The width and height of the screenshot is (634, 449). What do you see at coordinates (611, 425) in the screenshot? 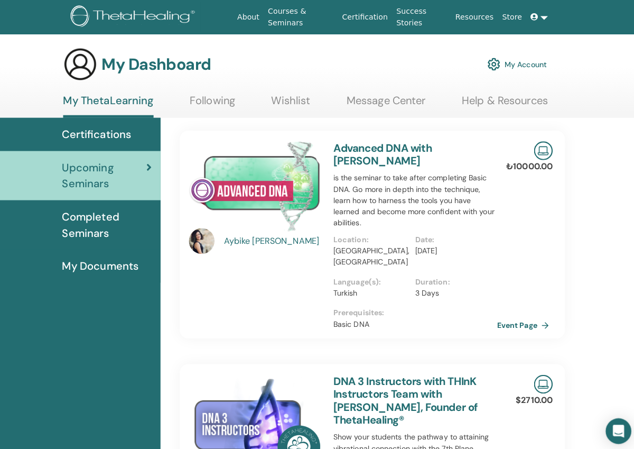
I see `div: Open Intercom Messenger` at bounding box center [611, 425].